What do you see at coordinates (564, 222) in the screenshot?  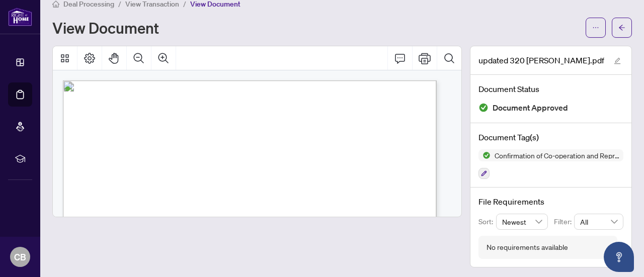 I see `p: Filter:` at bounding box center [564, 222].